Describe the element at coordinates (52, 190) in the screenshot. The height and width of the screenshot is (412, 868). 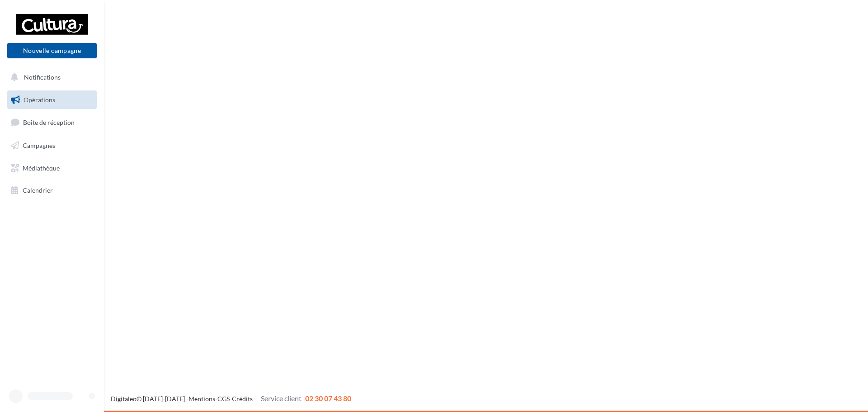
I see `a: Calendrier` at that location.